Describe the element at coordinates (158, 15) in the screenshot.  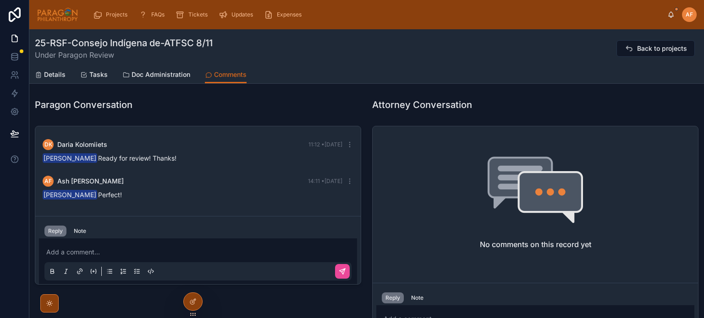
I see `span: FAQs` at that location.